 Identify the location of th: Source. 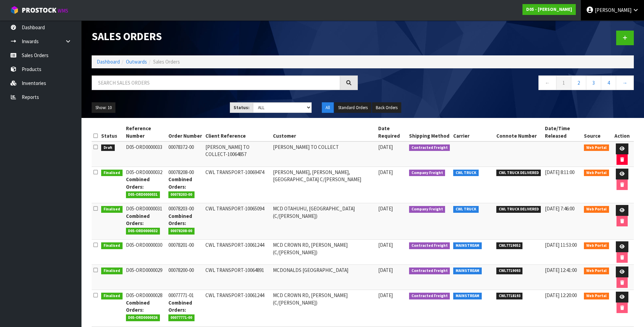
(596, 132).